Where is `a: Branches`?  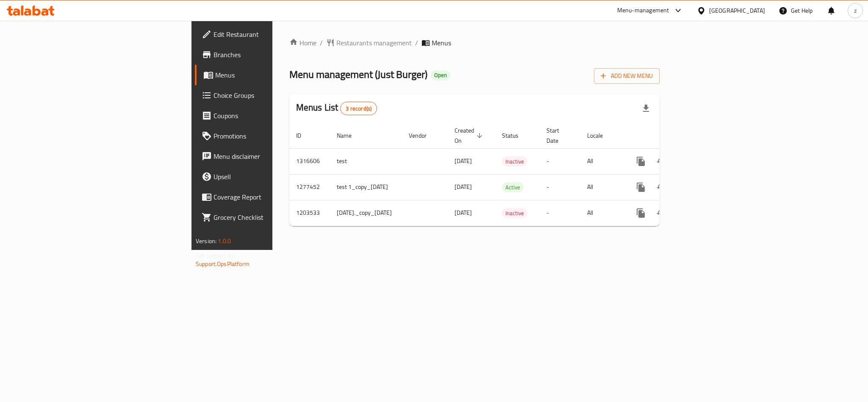 a: Branches is located at coordinates (266, 55).